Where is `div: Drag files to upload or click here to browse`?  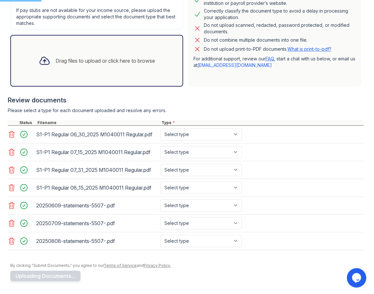
div: Drag files to upload or click here to browse is located at coordinates (105, 61).